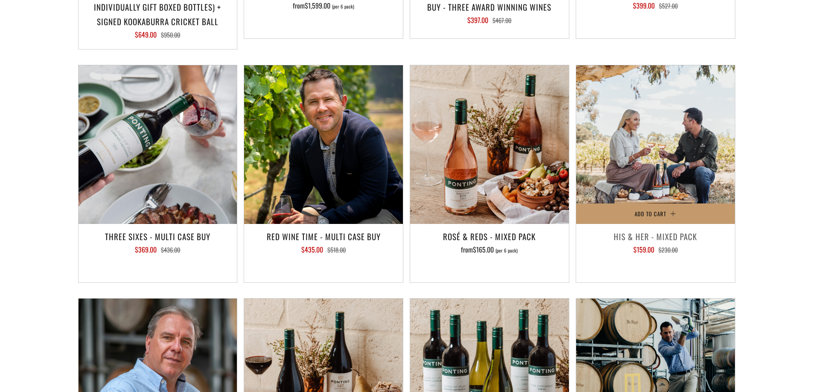  Describe the element at coordinates (478, 20) in the screenshot. I see `span: $397.00` at that location.